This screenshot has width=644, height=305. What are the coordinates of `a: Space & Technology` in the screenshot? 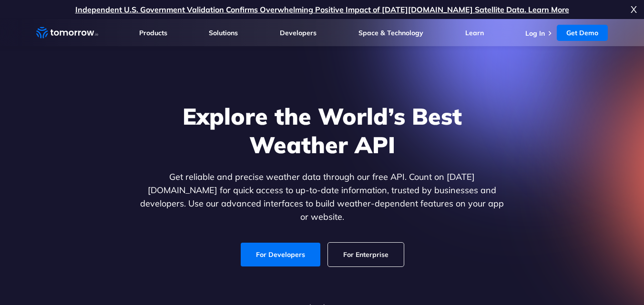 It's located at (391, 33).